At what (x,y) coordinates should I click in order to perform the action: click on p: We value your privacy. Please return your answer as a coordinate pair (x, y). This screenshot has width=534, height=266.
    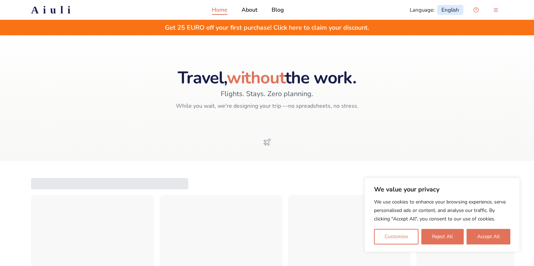
    Looking at the image, I should click on (442, 189).